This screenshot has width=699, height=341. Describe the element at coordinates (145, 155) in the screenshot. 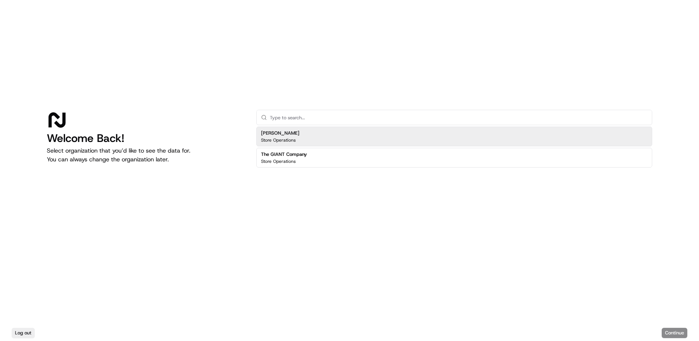

I see `p: Select organization that you’d like to see the data for. You can always change the organization l...` at that location.